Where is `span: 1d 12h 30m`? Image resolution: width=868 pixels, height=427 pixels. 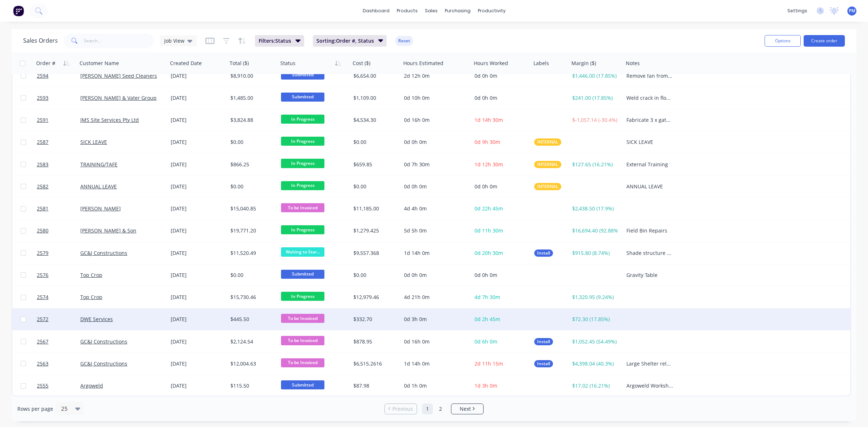 span: 1d 12h 30m is located at coordinates (489, 164).